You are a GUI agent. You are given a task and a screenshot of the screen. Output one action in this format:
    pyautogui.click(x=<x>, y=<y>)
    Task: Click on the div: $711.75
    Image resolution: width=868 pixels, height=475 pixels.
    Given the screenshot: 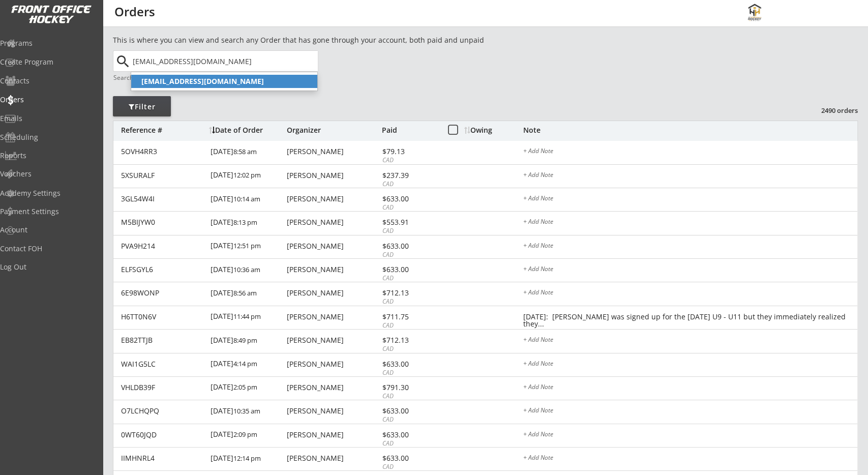 What is the action you would take?
    pyautogui.click(x=410, y=317)
    